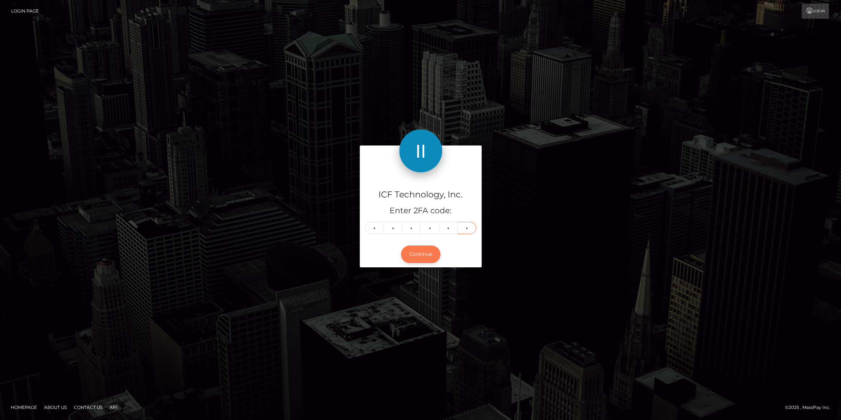 The width and height of the screenshot is (841, 420). Describe the element at coordinates (421, 211) in the screenshot. I see `h5: Enter 2FA code:` at that location.